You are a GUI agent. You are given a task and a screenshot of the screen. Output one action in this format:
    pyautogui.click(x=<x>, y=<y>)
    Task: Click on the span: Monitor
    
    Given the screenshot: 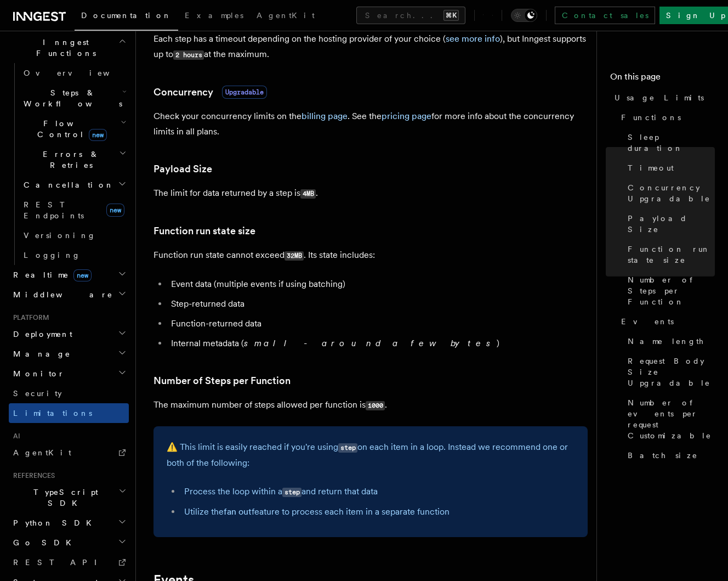 What is the action you would take?
    pyautogui.click(x=37, y=373)
    